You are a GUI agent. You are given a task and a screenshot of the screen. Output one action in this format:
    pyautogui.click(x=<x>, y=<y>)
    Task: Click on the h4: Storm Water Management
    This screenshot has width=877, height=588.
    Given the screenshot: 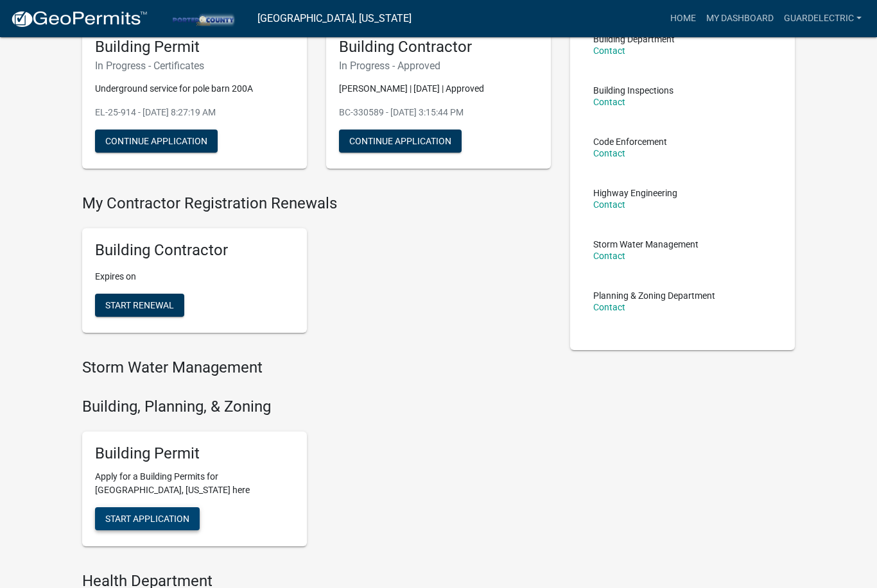 What is the action you would take?
    pyautogui.click(x=317, y=367)
    